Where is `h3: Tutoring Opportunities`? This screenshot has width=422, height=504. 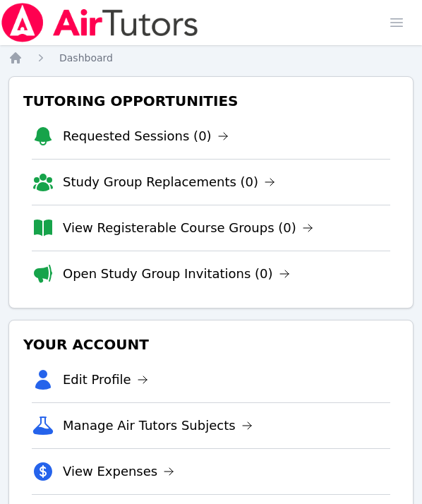 h3: Tutoring Opportunities is located at coordinates (211, 101).